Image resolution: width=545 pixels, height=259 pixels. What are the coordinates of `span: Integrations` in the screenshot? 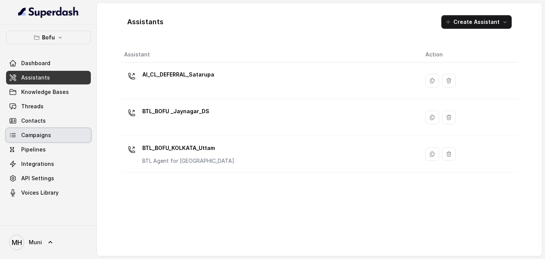 It's located at (37, 164).